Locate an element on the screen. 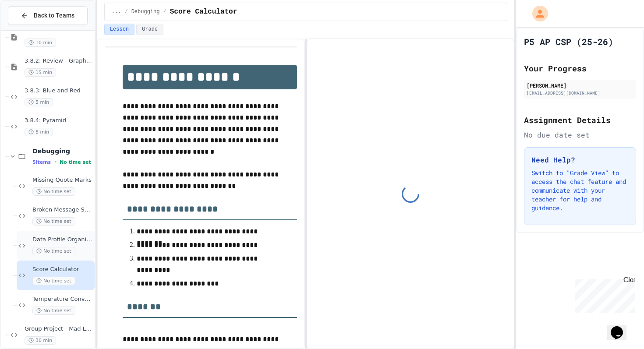 The image size is (644, 349). span: 30 min is located at coordinates (40, 340).